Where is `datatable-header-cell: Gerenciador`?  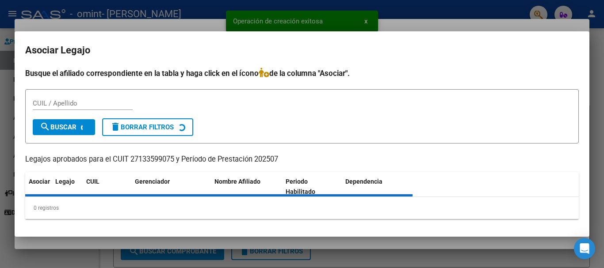
datatable-header-cell: Gerenciador is located at coordinates (171, 187).